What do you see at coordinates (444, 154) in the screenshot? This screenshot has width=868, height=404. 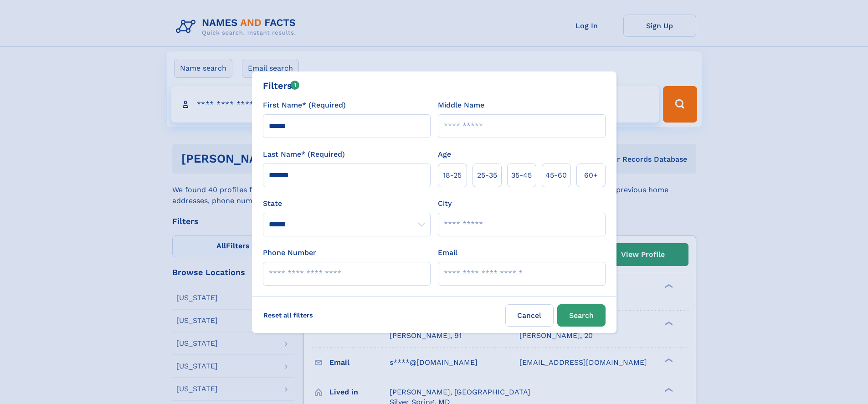 I see `label: Age` at bounding box center [444, 154].